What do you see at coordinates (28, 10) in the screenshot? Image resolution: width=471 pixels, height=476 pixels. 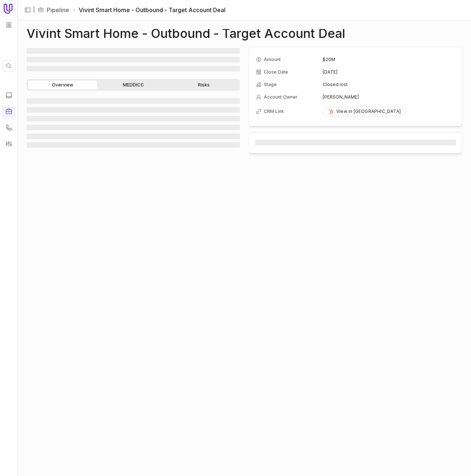 I see `button: Expand sidebar` at bounding box center [28, 10].